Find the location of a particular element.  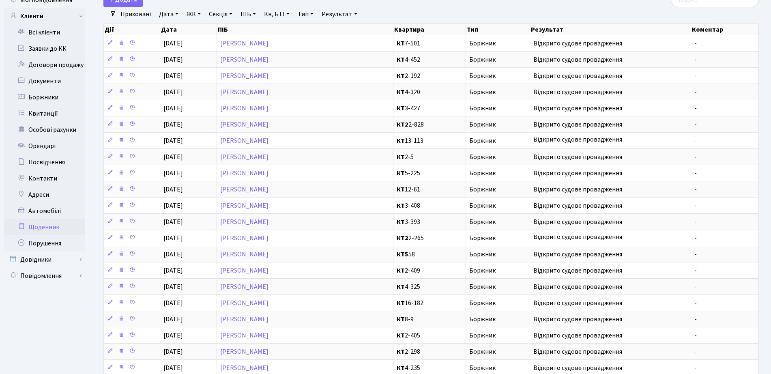

span: 12-61 is located at coordinates (429, 189).